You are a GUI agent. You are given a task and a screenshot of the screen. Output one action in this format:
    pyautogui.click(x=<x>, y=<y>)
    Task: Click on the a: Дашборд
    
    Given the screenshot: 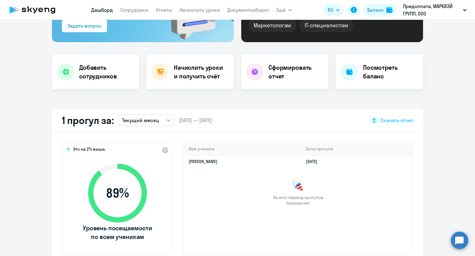 What is the action you would take?
    pyautogui.click(x=102, y=10)
    